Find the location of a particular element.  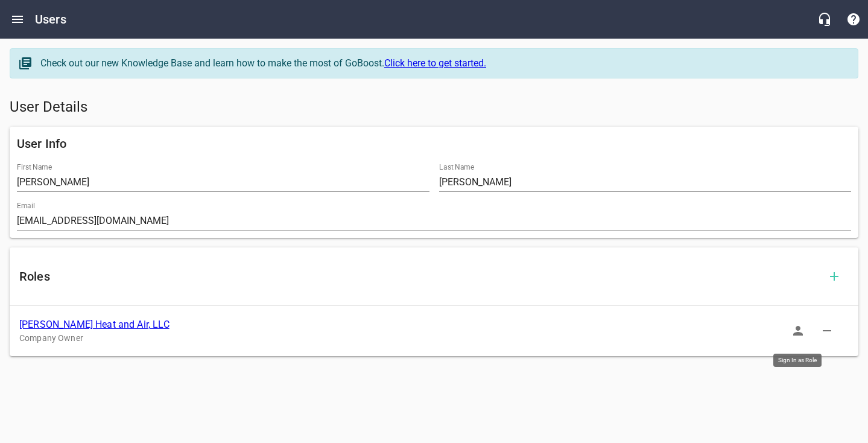

h6: Users is located at coordinates (51, 19).